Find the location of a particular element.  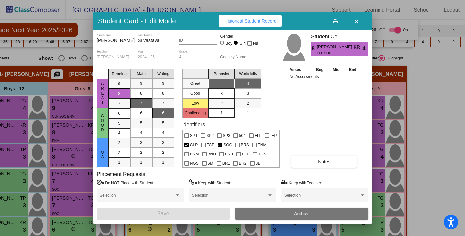

span: Math is located at coordinates (141, 74).